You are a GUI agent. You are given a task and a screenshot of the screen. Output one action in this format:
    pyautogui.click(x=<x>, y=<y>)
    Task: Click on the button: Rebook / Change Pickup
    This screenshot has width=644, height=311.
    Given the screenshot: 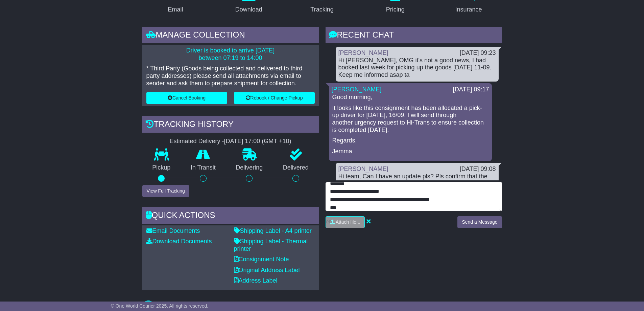 What is the action you would take?
    pyautogui.click(x=274, y=98)
    